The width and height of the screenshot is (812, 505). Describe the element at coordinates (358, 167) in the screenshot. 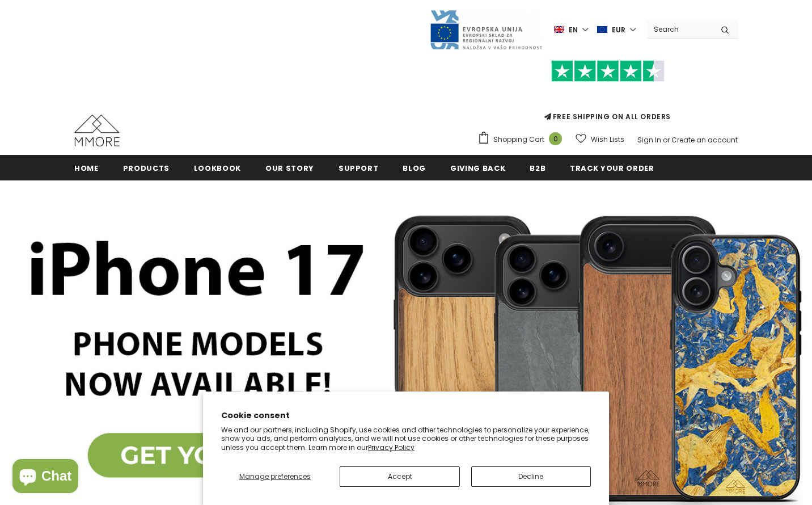

I see `a: support` at that location.